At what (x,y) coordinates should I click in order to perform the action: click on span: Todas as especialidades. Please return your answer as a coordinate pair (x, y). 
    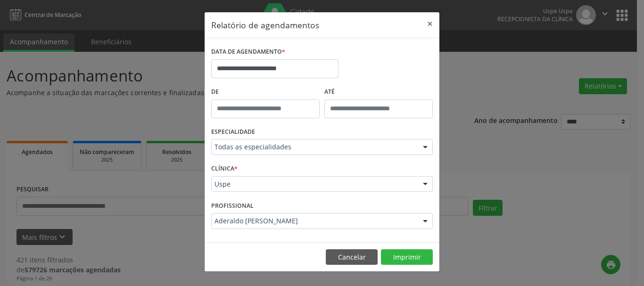
    Looking at the image, I should click on (314, 147).